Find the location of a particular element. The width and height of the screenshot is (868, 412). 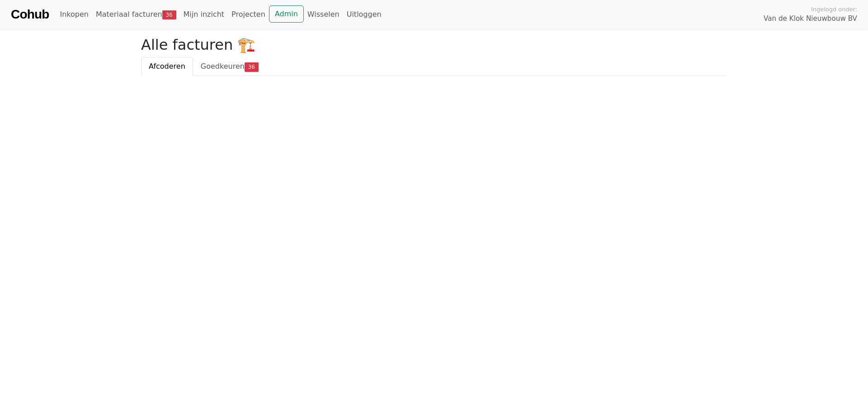

a: Mijn inzicht is located at coordinates (204, 14).